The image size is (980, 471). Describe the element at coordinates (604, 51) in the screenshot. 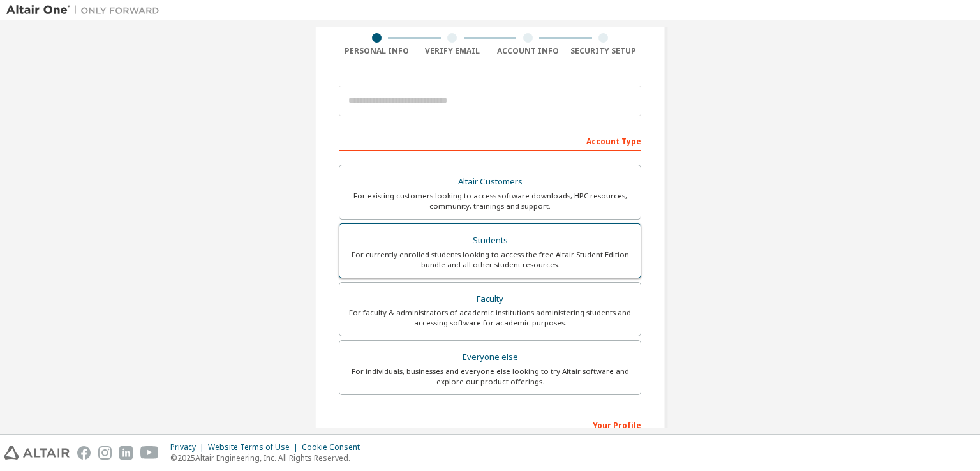

I see `div: Security Setup` at that location.